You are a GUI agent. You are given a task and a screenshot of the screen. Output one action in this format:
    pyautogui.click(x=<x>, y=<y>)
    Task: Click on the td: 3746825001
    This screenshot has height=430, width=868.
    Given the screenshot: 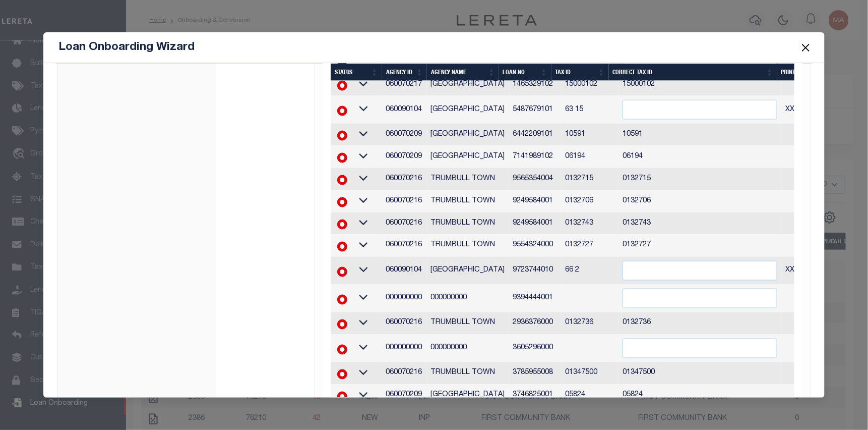 What is the action you would take?
    pyautogui.click(x=535, y=395)
    